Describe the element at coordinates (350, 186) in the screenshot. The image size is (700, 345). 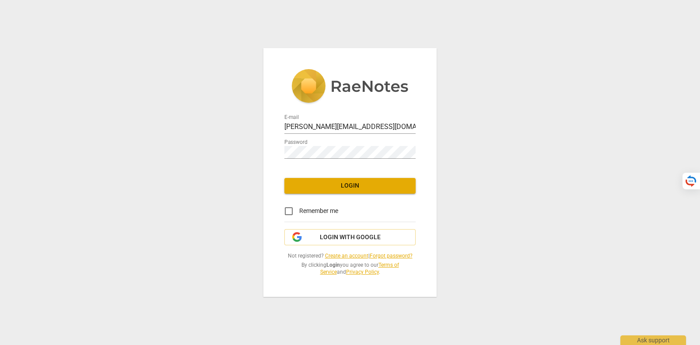
I see `button: Login` at that location.